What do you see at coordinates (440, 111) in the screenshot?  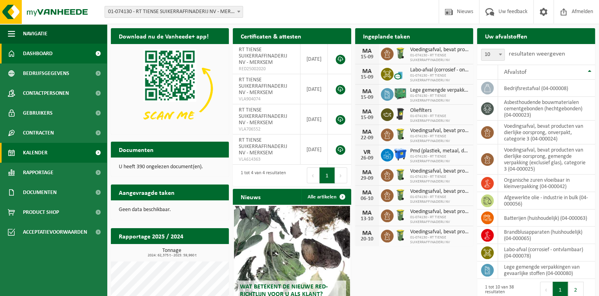 I see `span: Oliefilters` at bounding box center [440, 111].